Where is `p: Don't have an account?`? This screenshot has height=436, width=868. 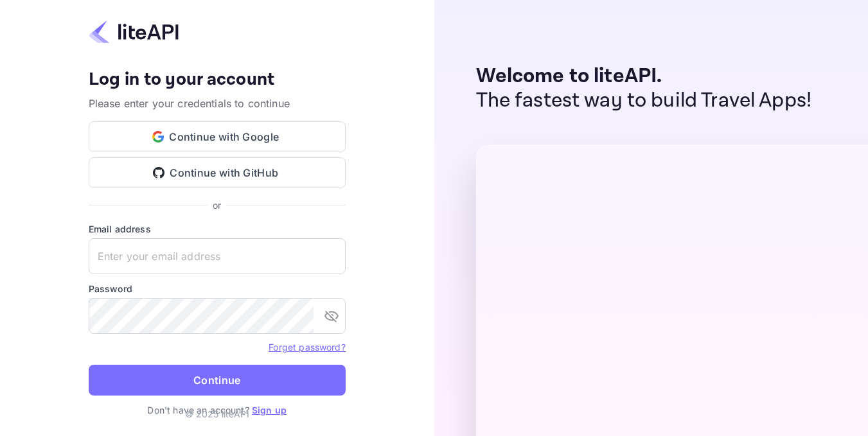 p: Don't have an account? is located at coordinates (217, 410).